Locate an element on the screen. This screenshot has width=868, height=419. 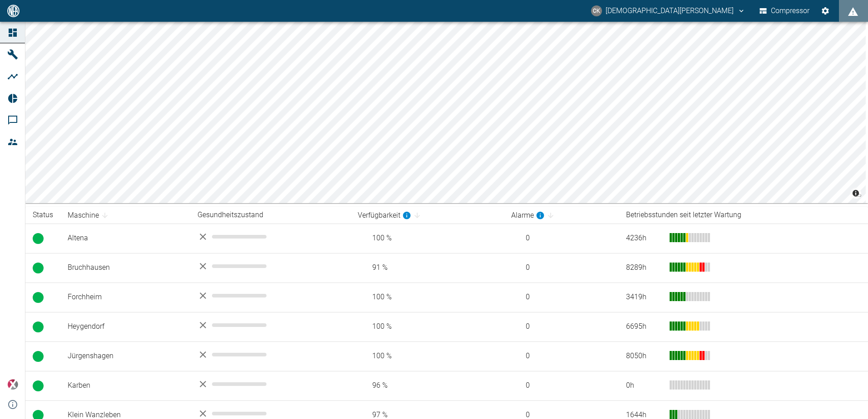
td: Forchheim is located at coordinates (125, 297).